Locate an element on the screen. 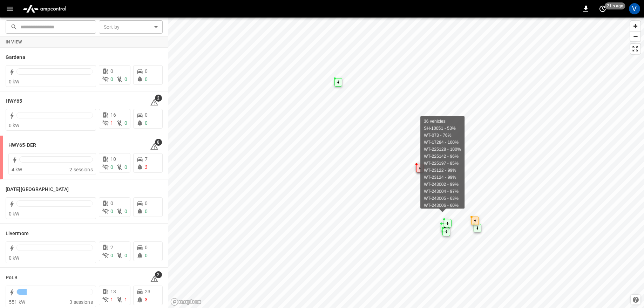 The image size is (644, 308). span: 551 kW is located at coordinates (17, 302).